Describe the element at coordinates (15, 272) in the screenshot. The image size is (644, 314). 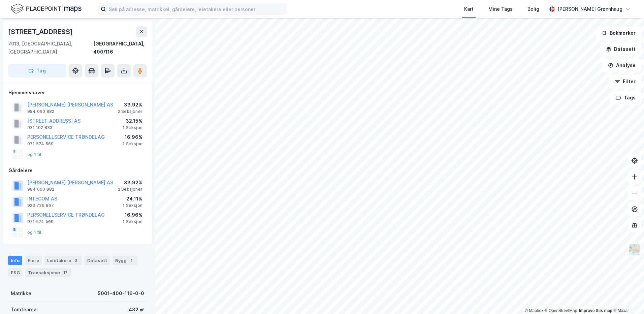
I see `div: ESG` at that location.